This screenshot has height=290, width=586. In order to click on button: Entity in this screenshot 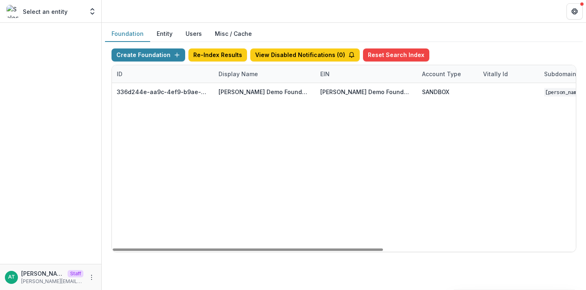, I will do `click(164, 34)`.